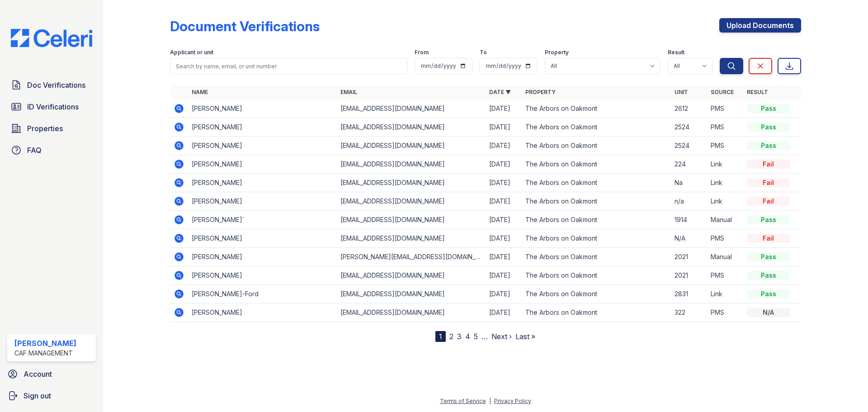 The height and width of the screenshot is (412, 868). I want to click on td: N/A, so click(689, 238).